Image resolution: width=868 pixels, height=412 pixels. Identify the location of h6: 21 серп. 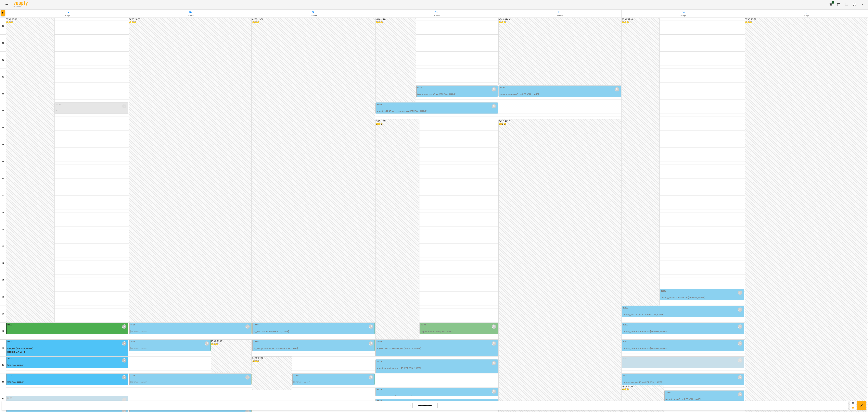
(437, 15).